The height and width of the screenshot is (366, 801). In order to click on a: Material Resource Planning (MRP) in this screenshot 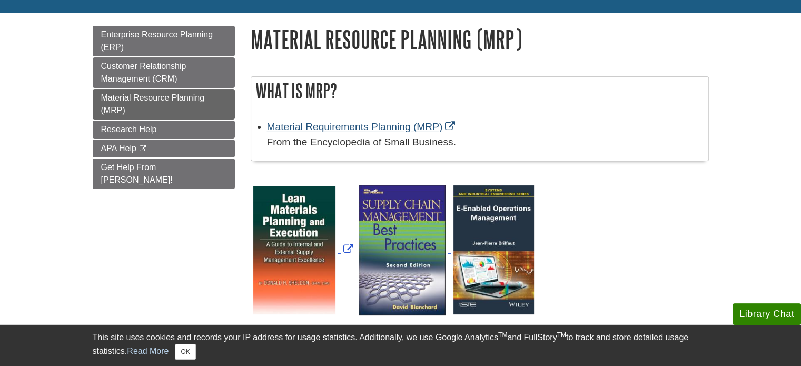, I will do `click(164, 104)`.